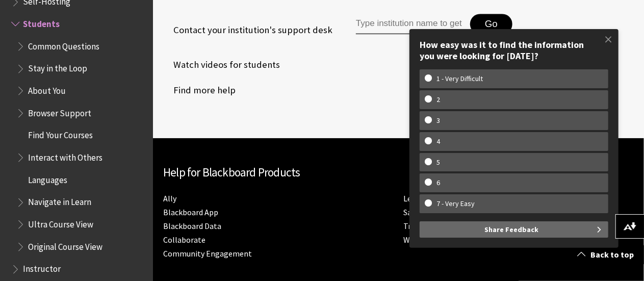  Describe the element at coordinates (199, 90) in the screenshot. I see `a: Find more help` at that location.